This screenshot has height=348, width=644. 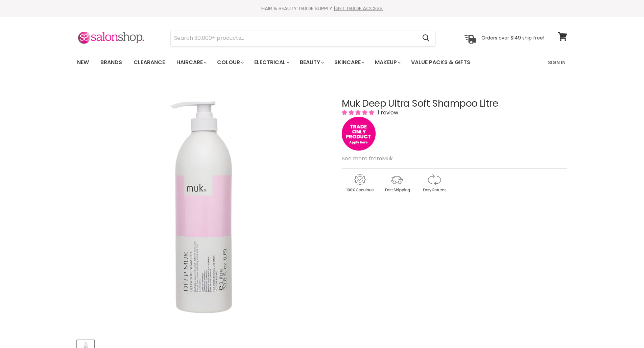 I want to click on a: Beauty, so click(x=311, y=62).